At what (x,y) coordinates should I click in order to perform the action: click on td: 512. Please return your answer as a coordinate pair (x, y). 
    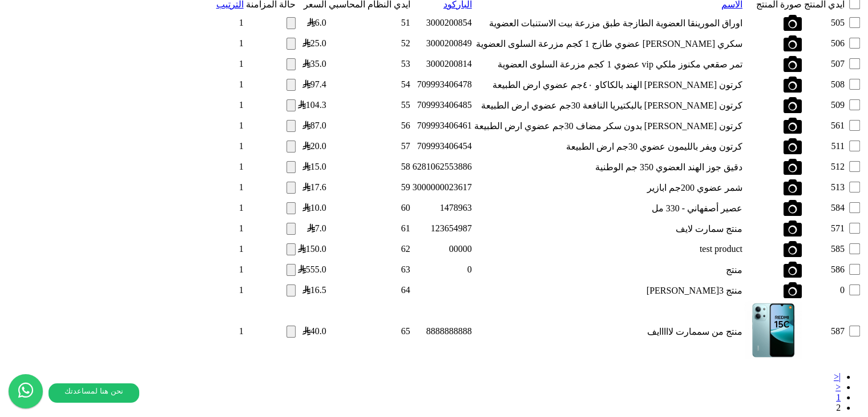
    Looking at the image, I should click on (825, 167).